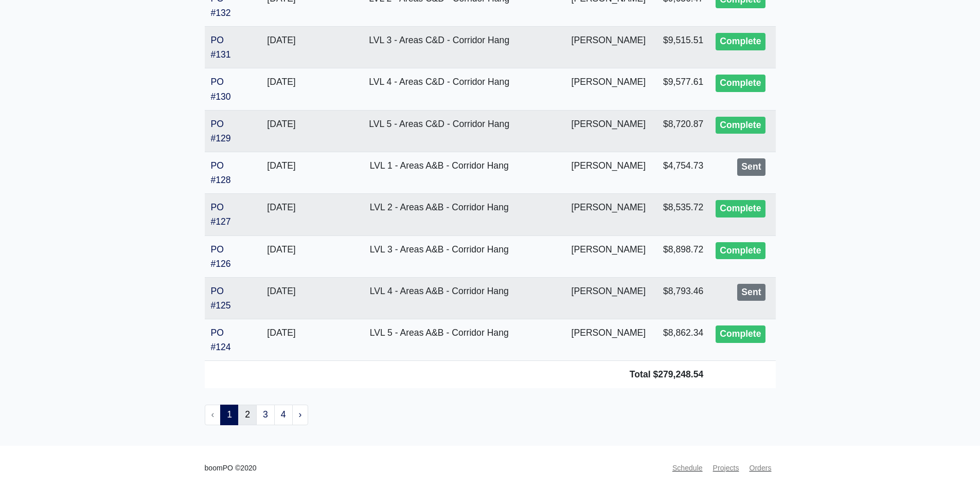 The image size is (980, 490). Describe the element at coordinates (681, 89) in the screenshot. I see `td: $9,577.61` at that location.